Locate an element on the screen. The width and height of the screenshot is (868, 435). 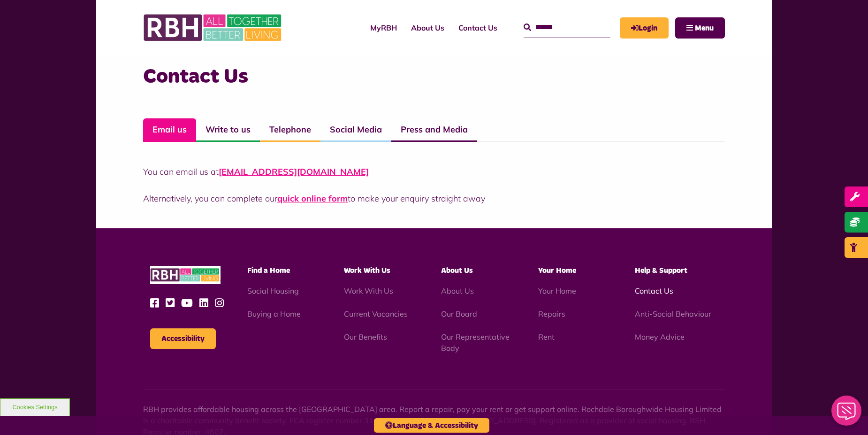
a: Social Housing - open in a new tab is located at coordinates (273, 290).